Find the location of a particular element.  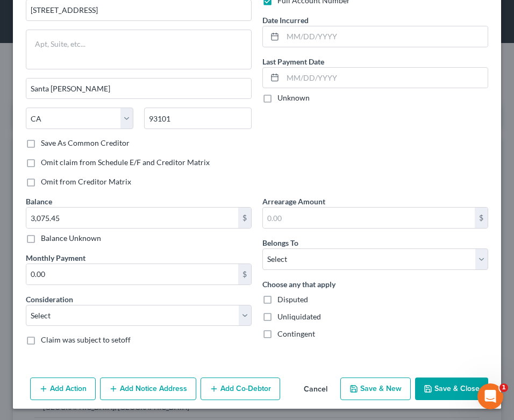

span: Belongs To is located at coordinates (280, 243).